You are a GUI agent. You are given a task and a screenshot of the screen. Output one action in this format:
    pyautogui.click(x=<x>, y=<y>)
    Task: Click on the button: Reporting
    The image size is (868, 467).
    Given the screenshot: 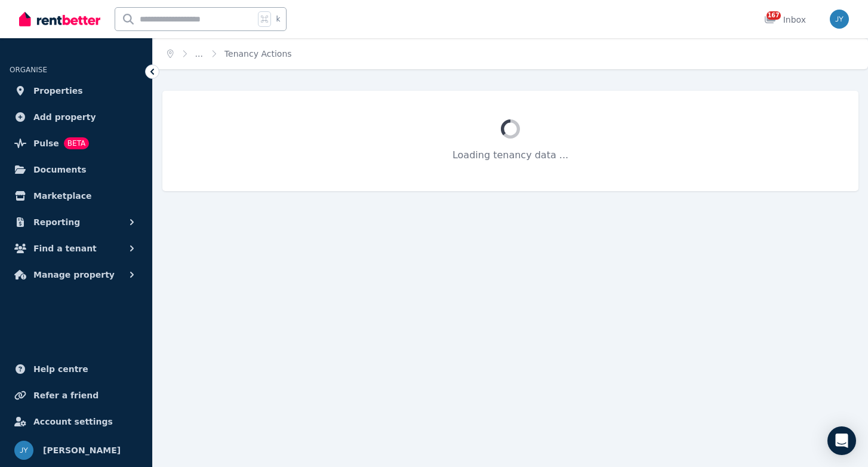 What is the action you would take?
    pyautogui.click(x=75, y=222)
    